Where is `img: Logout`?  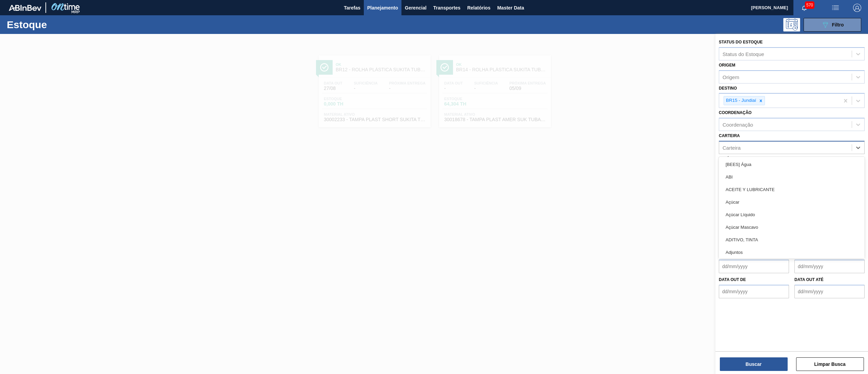 img: Logout is located at coordinates (857, 8).